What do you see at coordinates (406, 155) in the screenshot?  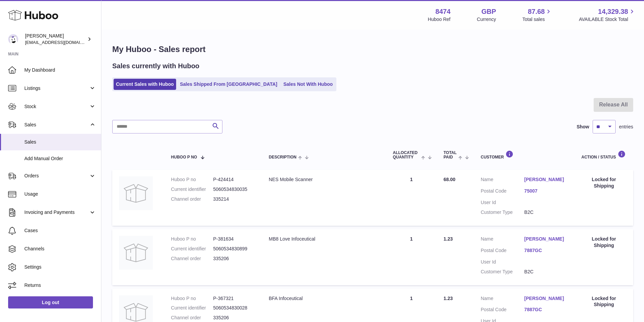 I see `span: ALLOCATED Quantity` at bounding box center [406, 155].